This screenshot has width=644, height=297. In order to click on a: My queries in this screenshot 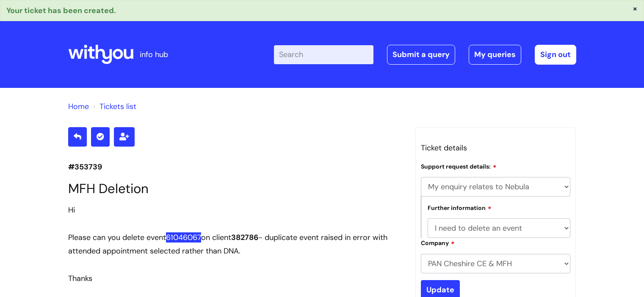, I will do `click(495, 54)`.